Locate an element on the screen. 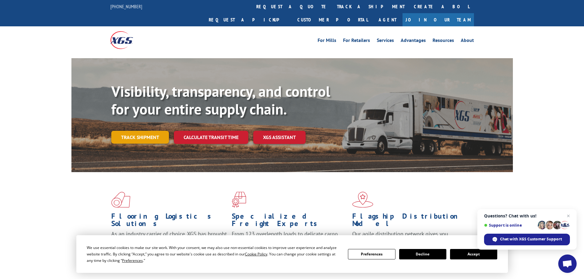  a: Agent is located at coordinates (387, 20).